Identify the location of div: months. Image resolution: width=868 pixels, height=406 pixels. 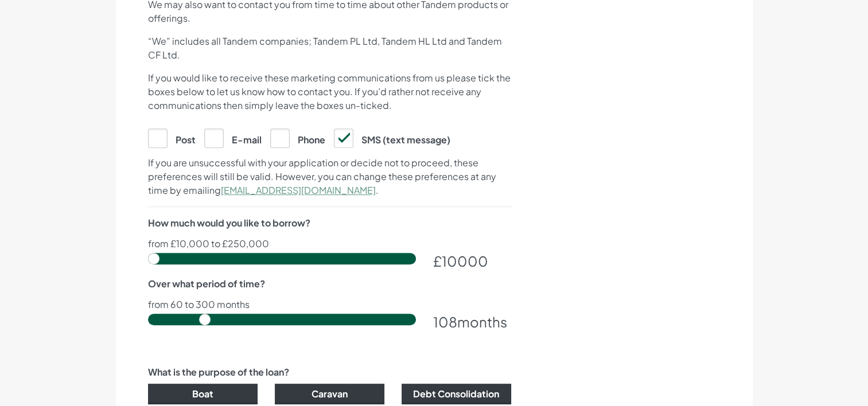
(472, 321).